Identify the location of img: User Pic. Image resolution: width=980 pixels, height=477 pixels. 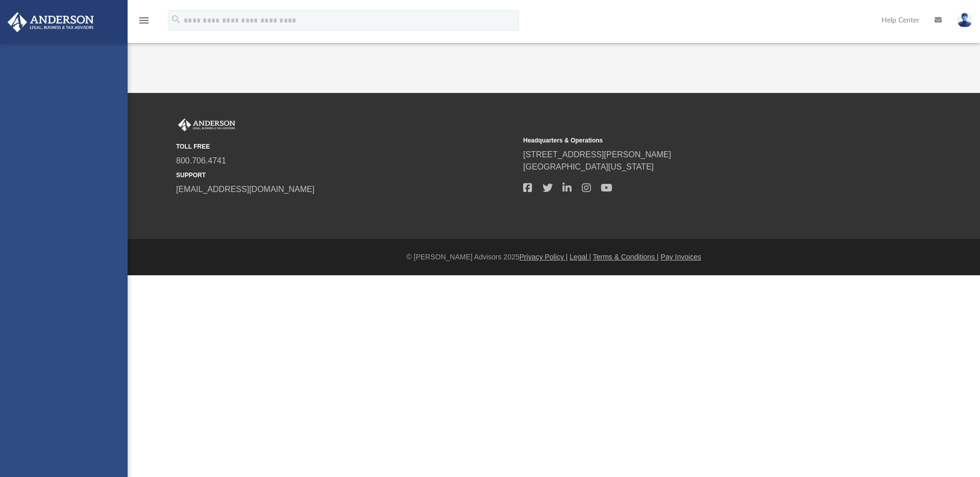
(965, 20).